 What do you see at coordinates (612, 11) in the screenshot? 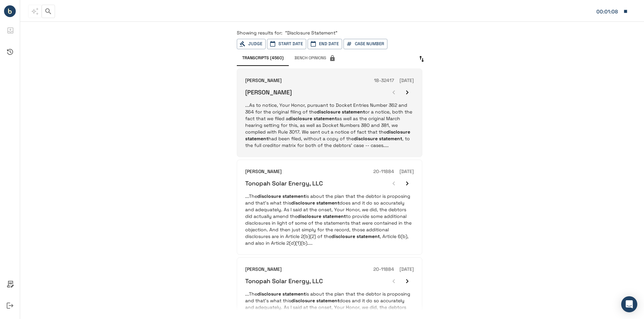
I see `button: Matter: 024978.00003` at bounding box center [612, 11].